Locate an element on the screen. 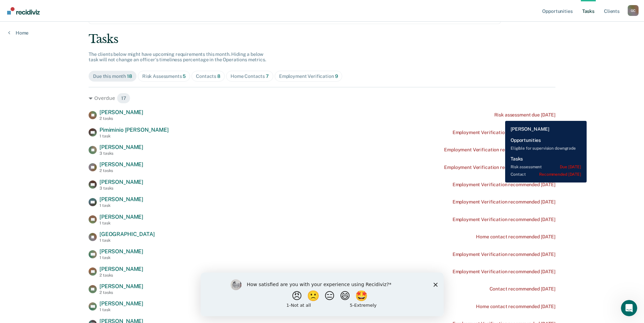 Image resolution: width=644 pixels, height=323 pixels. button: 1 is located at coordinates (97, 23).